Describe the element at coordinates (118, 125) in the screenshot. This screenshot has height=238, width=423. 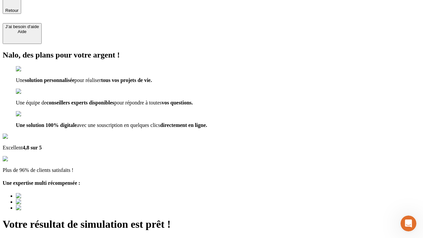
I see `span: avec une souscription en quelques clics` at that location.